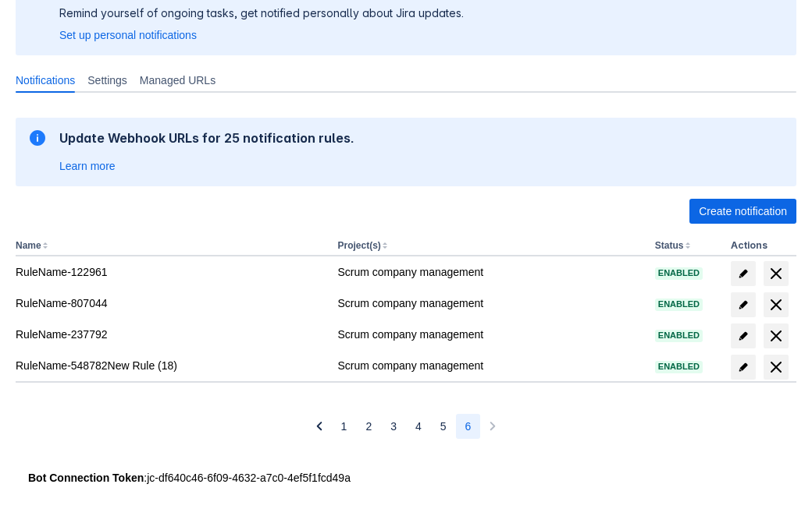 The height and width of the screenshot is (523, 812). I want to click on button: Page 1, so click(344, 427).